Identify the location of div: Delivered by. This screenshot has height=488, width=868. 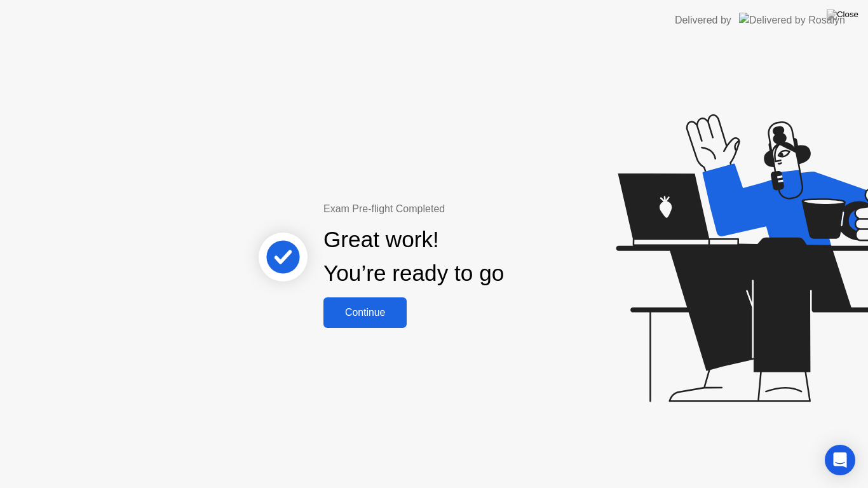
(703, 20).